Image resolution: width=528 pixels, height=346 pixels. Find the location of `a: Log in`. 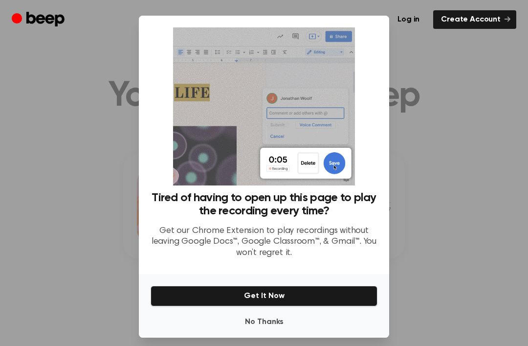

a: Log in is located at coordinates (408, 20).